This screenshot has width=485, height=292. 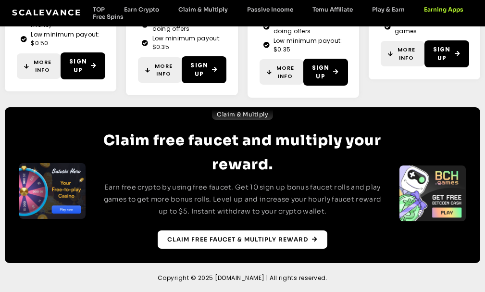 What do you see at coordinates (242, 153) in the screenshot?
I see `h2: Claim free faucet and multiply your reward.` at bounding box center [242, 153].